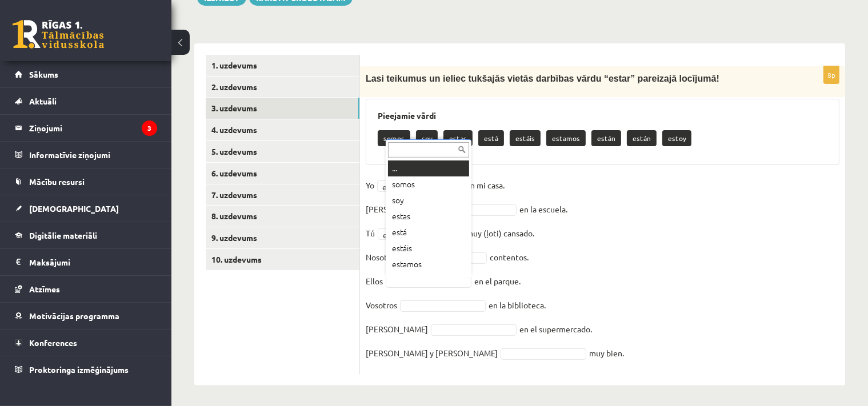 The height and width of the screenshot is (406, 868). What do you see at coordinates (428, 232) in the screenshot?
I see `div: está` at bounding box center [428, 232].